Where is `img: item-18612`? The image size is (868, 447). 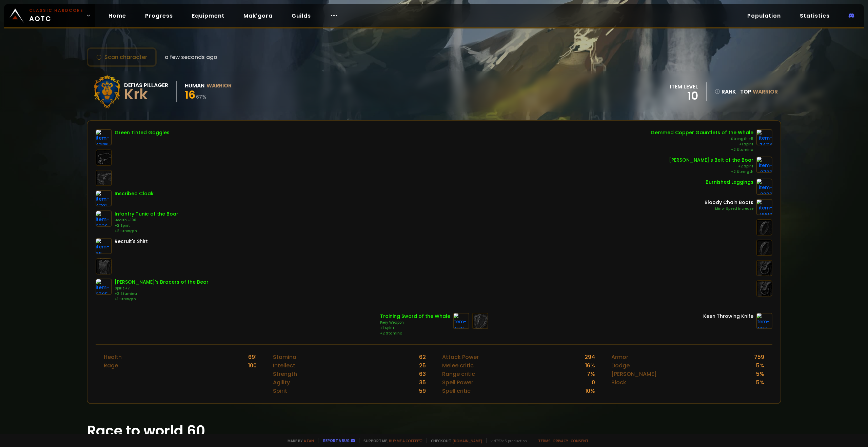
img: item-18612 is located at coordinates (764, 207).